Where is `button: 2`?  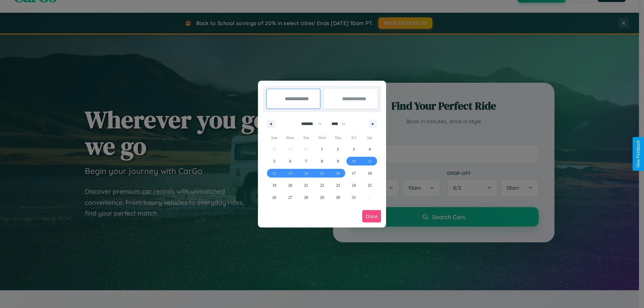 button: 2 is located at coordinates (338, 149).